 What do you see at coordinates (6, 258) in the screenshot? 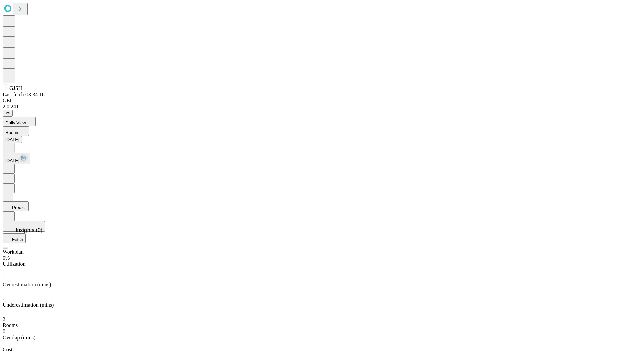
I see `span: 0%` at bounding box center [6, 258].